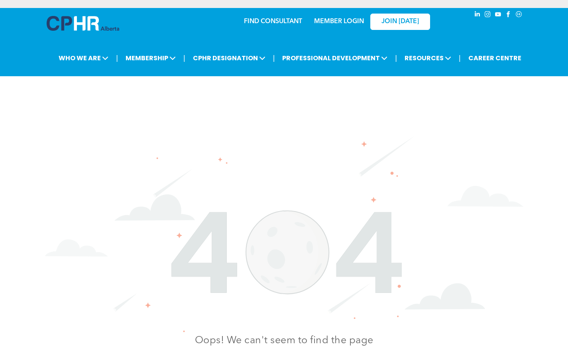  I want to click on span: WHO WE ARE, so click(83, 58).